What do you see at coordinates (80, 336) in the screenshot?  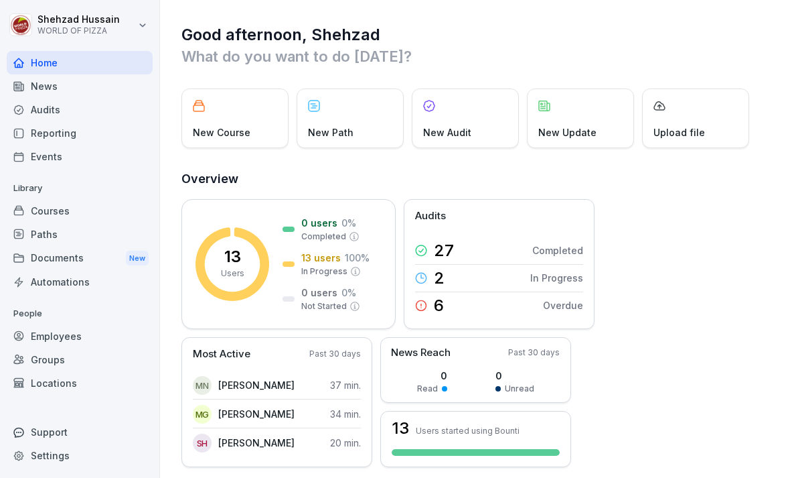 I see `a: Employees` at bounding box center [80, 336].